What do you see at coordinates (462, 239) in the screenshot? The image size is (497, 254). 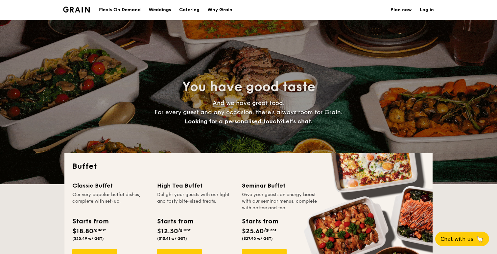 I see `button: Chat with us🦙` at bounding box center [462, 239].